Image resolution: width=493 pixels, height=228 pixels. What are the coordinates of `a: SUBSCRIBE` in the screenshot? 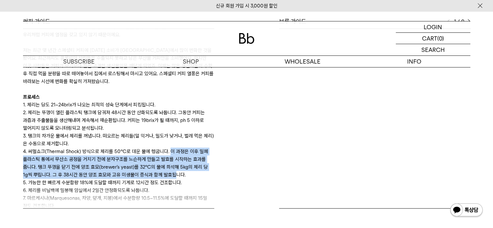 It's located at (79, 61).